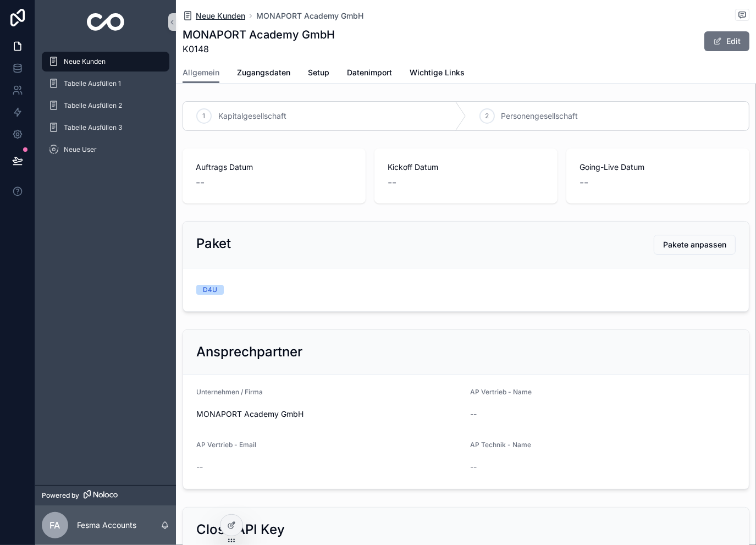 The image size is (756, 545). What do you see at coordinates (501, 444) in the screenshot?
I see `span: AP Technik - Name` at bounding box center [501, 444].